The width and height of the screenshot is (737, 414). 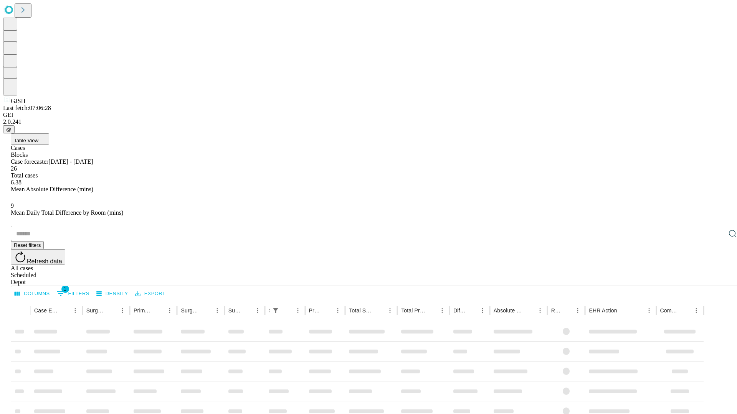 I want to click on button: Reset filters, so click(x=27, y=245).